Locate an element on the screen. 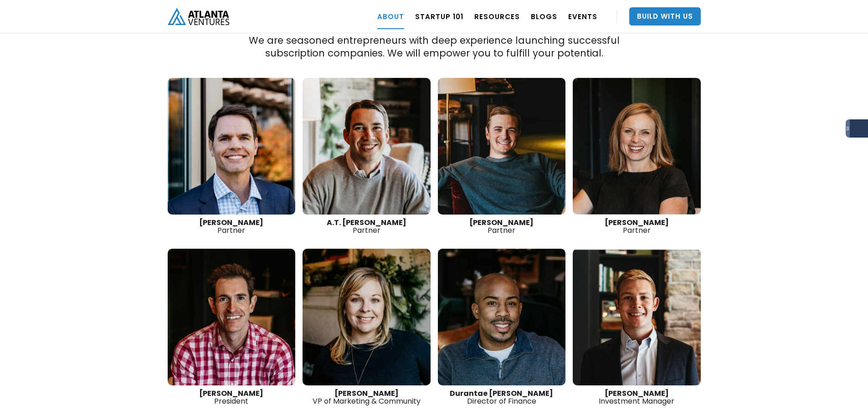 The width and height of the screenshot is (868, 415). a: EVENTS is located at coordinates (582, 17).